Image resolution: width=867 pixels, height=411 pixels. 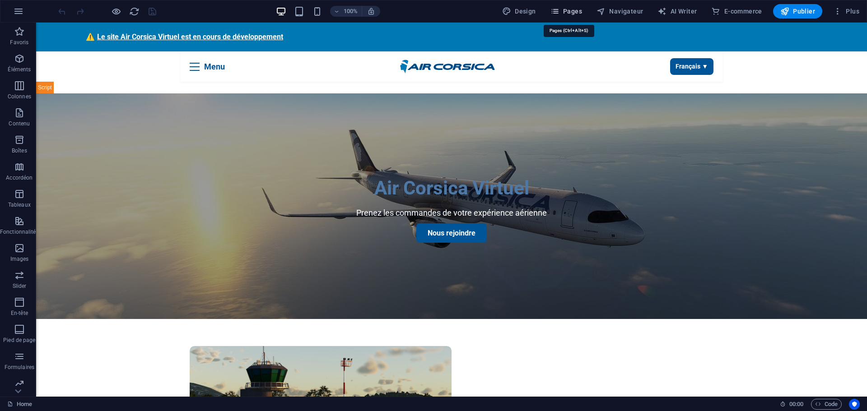 What do you see at coordinates (19, 341) in the screenshot?
I see `p: Pied de page` at bounding box center [19, 341].